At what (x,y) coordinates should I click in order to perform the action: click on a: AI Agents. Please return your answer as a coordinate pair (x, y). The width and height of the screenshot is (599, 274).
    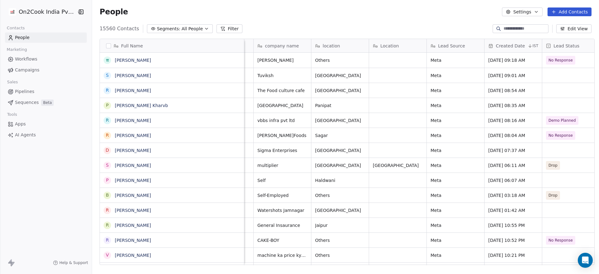
    Looking at the image, I should click on (46, 135).